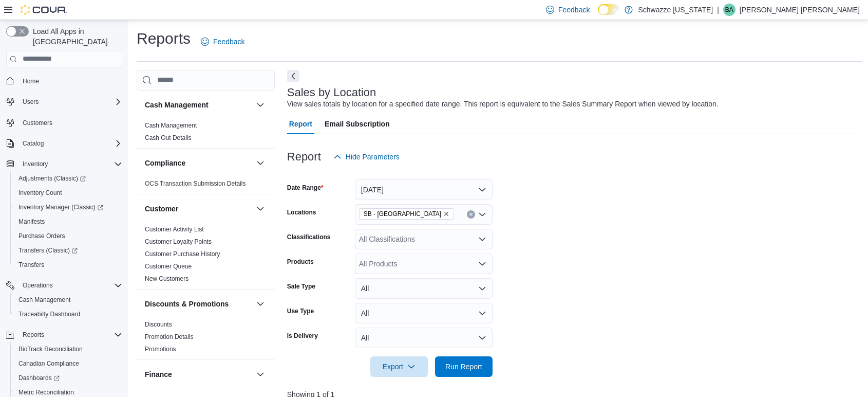 This screenshot has width=868, height=397. I want to click on button: Manifests, so click(69, 222).